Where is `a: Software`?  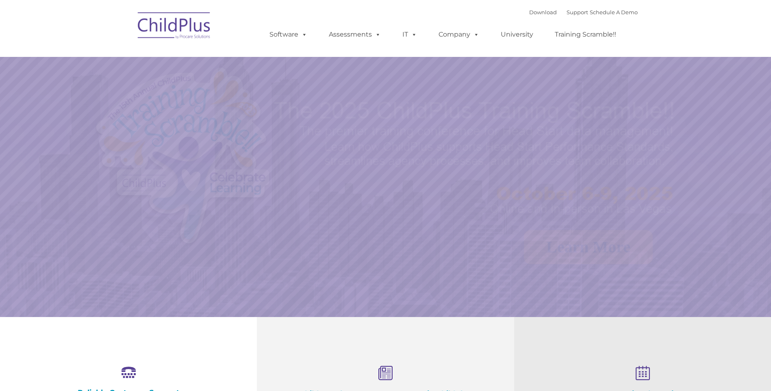
a: Software is located at coordinates (288, 35).